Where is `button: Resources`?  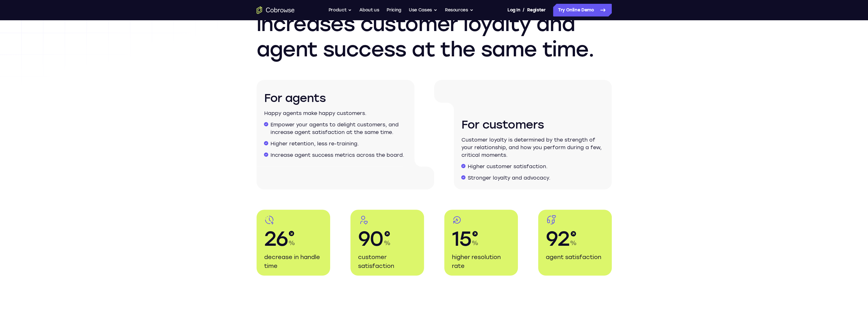 button: Resources is located at coordinates (459, 10).